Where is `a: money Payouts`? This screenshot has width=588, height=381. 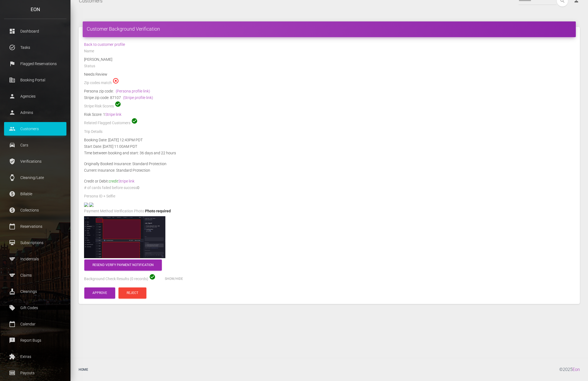
a: money Payouts is located at coordinates (35, 373).